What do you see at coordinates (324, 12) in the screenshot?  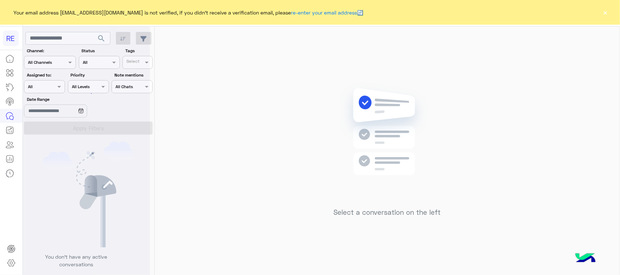 I see `a: re-enter your email address` at bounding box center [324, 12].